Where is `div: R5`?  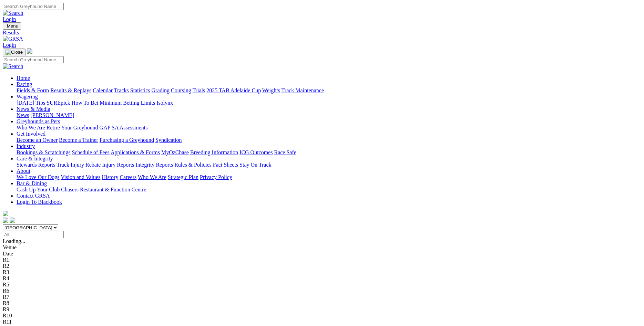
div: R5 is located at coordinates (322, 285).